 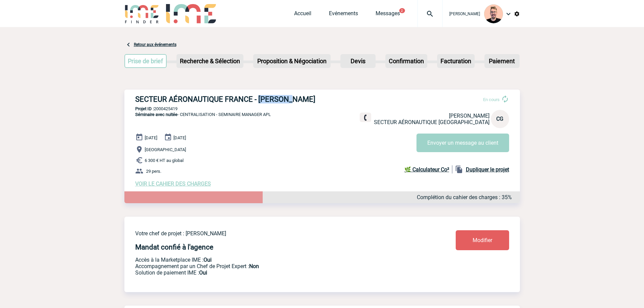 I want to click on span: VOIR LE CAHIER DES CHARGES, so click(x=173, y=184).